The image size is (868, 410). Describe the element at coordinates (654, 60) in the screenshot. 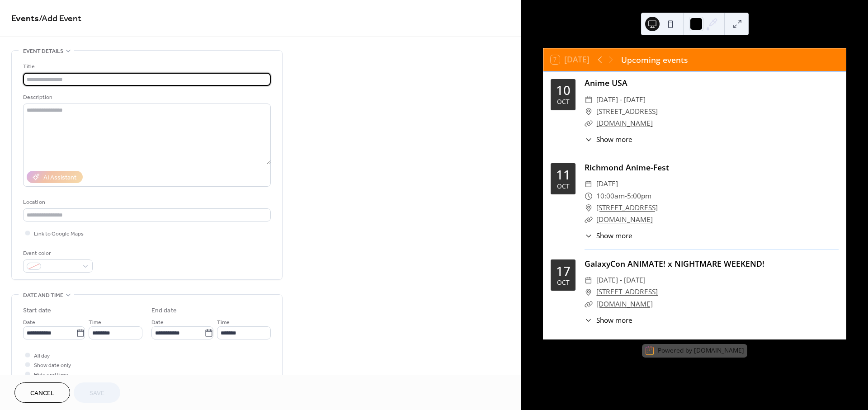

I see `div: Upcoming events` at that location.